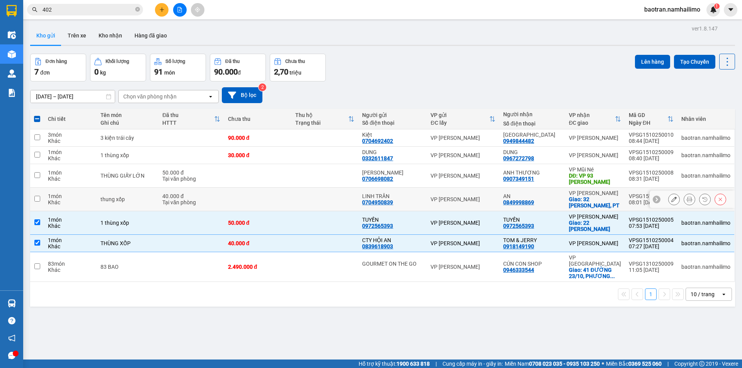 This screenshot has height=368, width=742. I want to click on div: TUYỀN, so click(392, 220).